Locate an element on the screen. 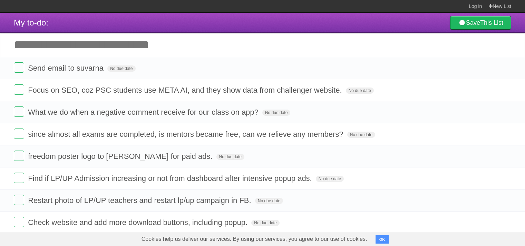 Image resolution: width=525 pixels, height=246 pixels. span: Focus on SEO, coz PSC students use META AI, and they show data from challenger website. is located at coordinates (186, 90).